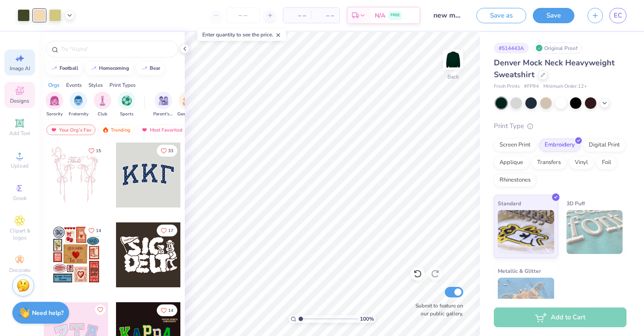  Describe the element at coordinates (565, 86) in the screenshot. I see `span: Minimum Order: 12 +` at that location.